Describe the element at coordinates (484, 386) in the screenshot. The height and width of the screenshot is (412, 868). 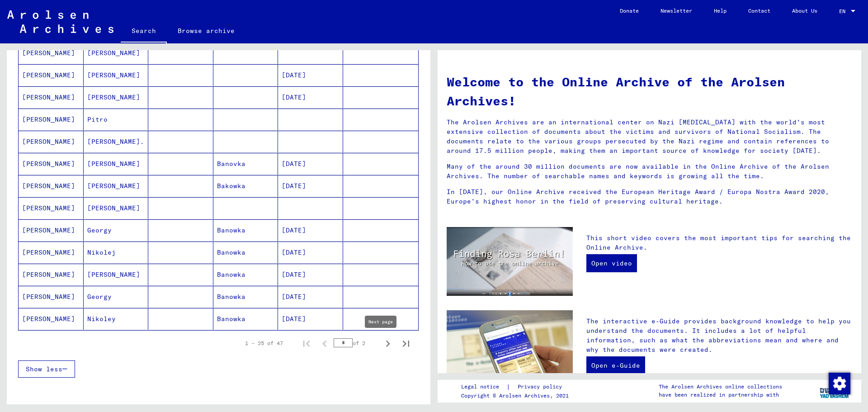
I see `a: Legal notice` at that location.